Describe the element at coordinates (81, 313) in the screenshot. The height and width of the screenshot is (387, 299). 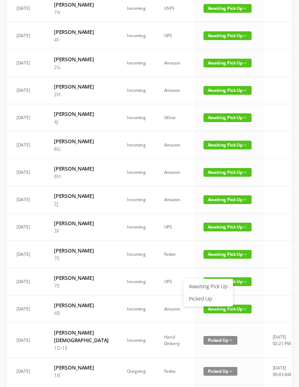
I see `p: 4B` at that location.